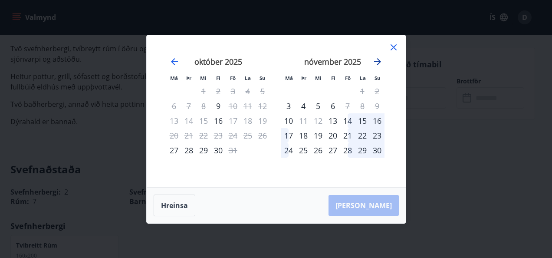  I want to click on td: Choose fimmtudagur, 20. nóvember 2025 as your check-in date. It’s available., so click(333, 135).